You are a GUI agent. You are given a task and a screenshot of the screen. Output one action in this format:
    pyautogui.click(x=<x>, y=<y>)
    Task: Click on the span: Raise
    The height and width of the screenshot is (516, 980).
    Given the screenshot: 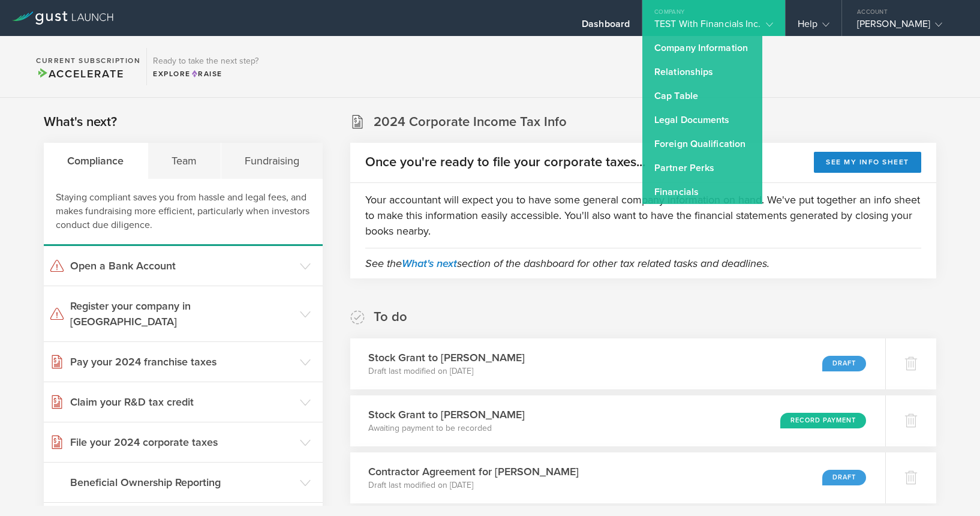 What is the action you would take?
    pyautogui.click(x=206, y=74)
    